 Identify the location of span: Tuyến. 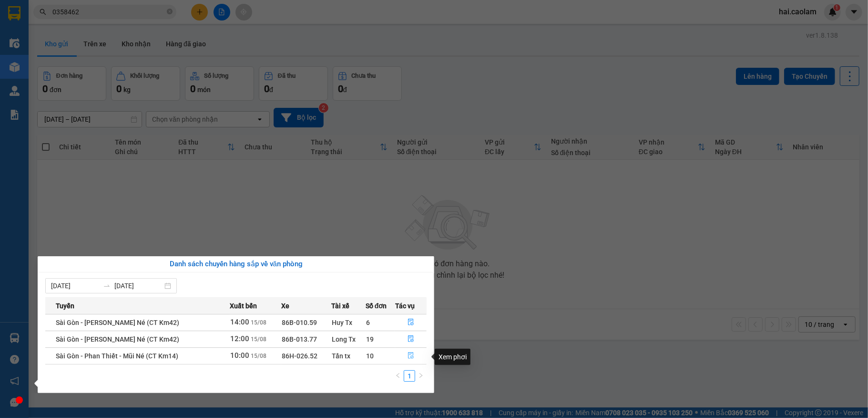
(65, 306).